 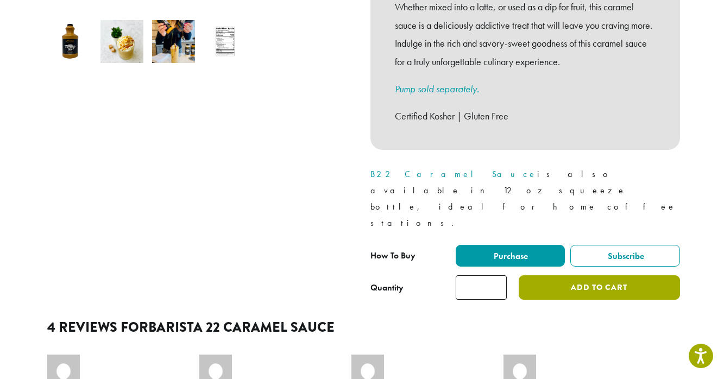 I want to click on img: Barista 22 Caramel Sauce - Image 2, so click(x=122, y=41).